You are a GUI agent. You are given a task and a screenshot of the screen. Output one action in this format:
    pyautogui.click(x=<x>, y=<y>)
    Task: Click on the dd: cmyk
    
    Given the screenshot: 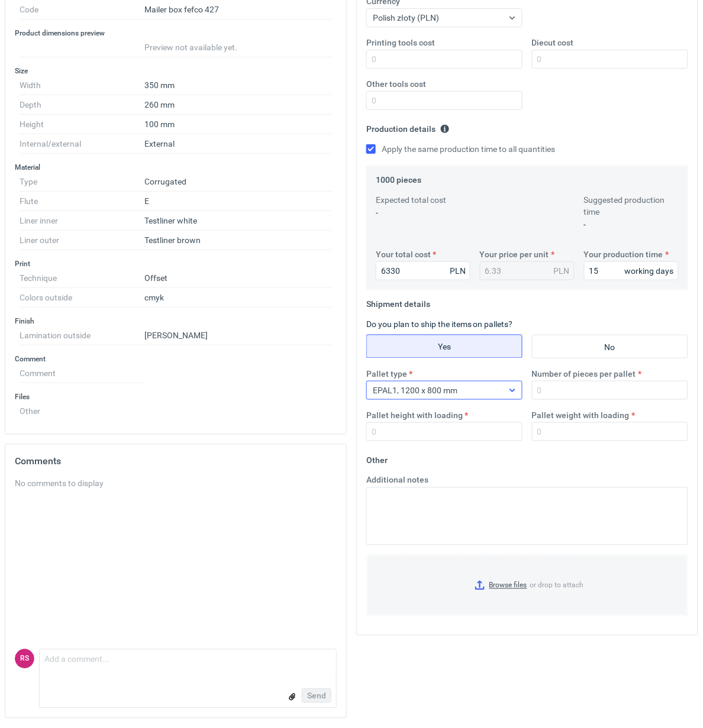 What is the action you would take?
    pyautogui.click(x=238, y=297)
    